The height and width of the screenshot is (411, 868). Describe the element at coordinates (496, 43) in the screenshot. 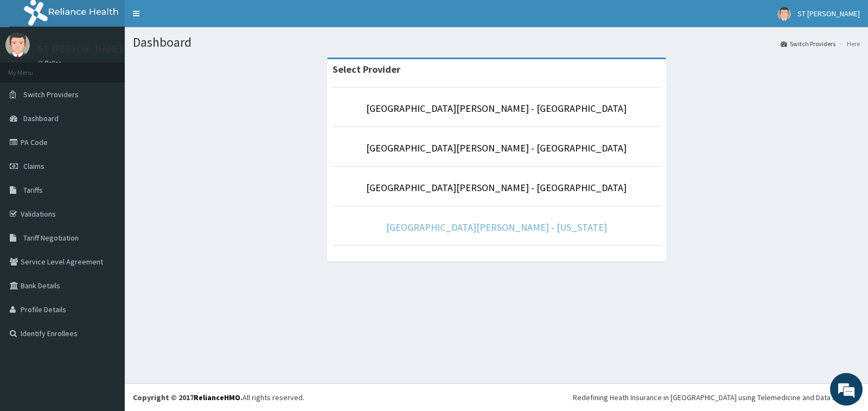

I see `h1: Dashboard` at that location.